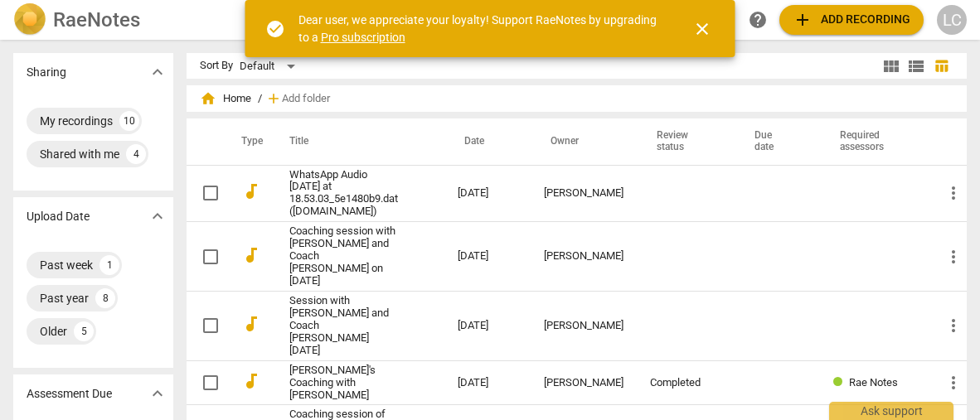 Image resolution: width=980 pixels, height=420 pixels. Describe the element at coordinates (758, 20) in the screenshot. I see `span: help` at that location.